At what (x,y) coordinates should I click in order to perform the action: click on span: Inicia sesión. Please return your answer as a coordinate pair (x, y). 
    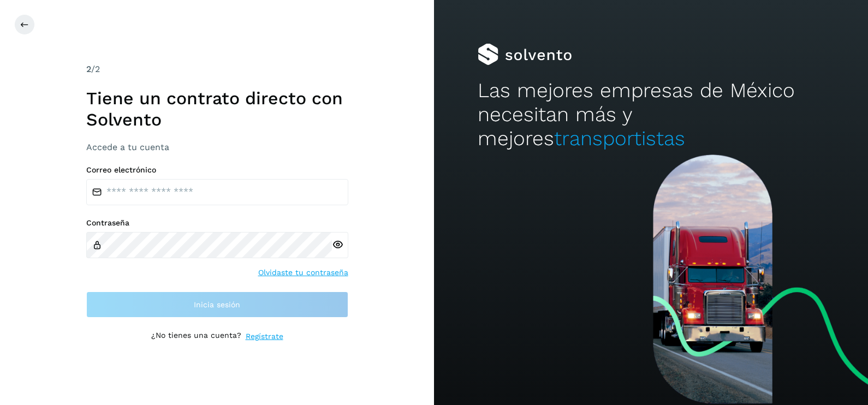
    Looking at the image, I should click on (216, 305).